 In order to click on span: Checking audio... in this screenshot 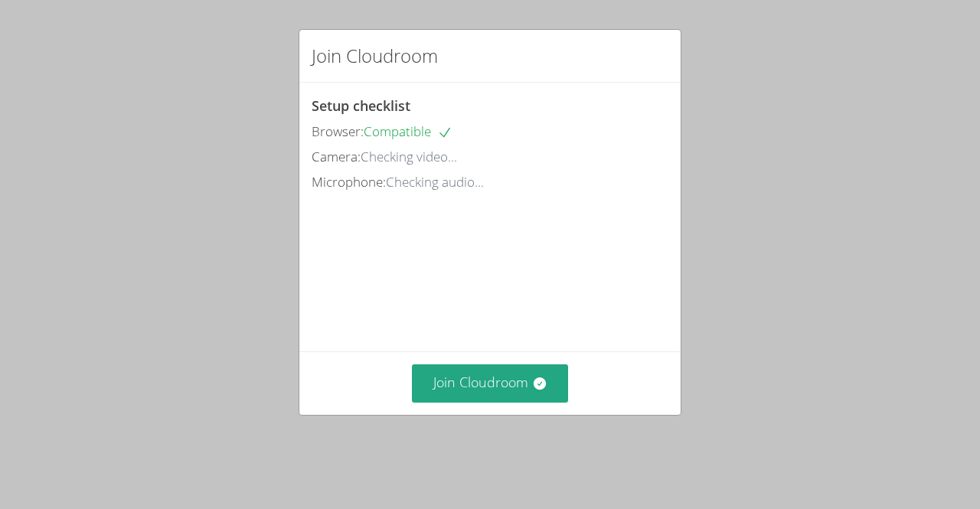, I will do `click(435, 182)`.